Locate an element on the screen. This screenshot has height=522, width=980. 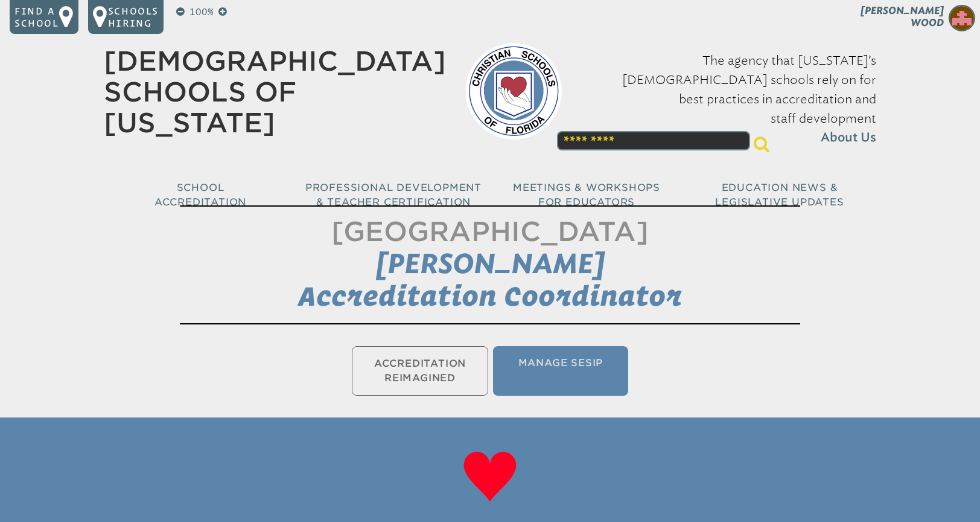
li: Manage SESIP is located at coordinates (561, 371).